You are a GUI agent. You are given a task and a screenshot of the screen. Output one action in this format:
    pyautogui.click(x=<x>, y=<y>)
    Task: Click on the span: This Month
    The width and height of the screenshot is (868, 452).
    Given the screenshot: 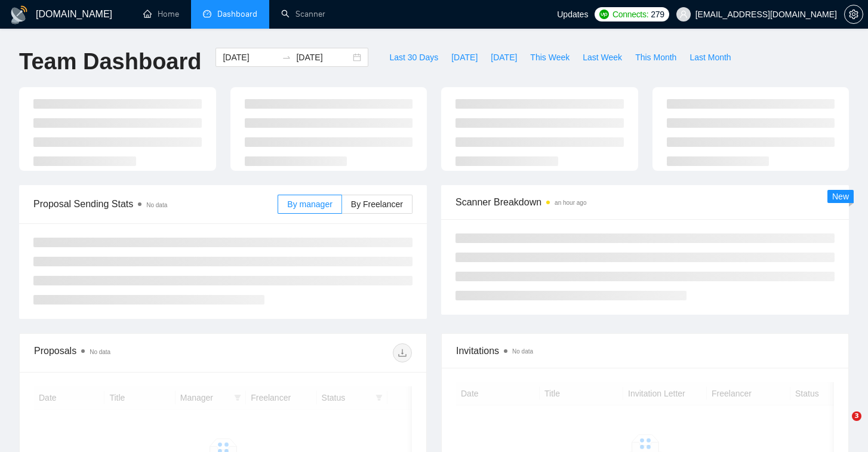 What is the action you would take?
    pyautogui.click(x=656, y=57)
    